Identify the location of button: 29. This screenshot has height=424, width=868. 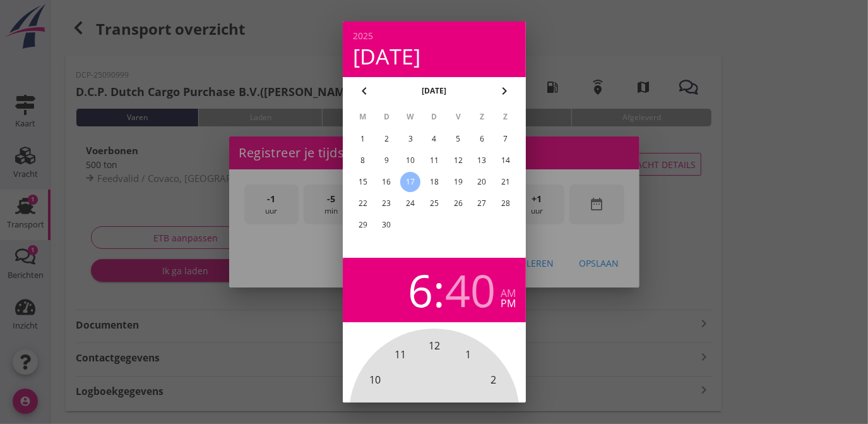
(362, 225).